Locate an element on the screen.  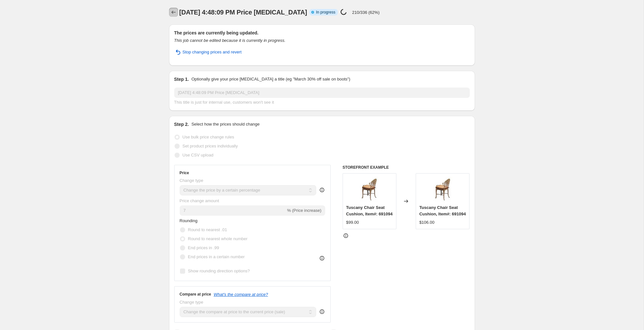
div: $106.00 is located at coordinates (426, 222).